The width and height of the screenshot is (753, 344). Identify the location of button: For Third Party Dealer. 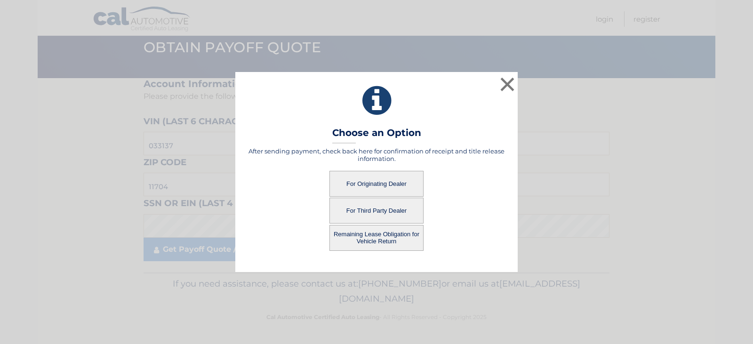
(377, 210).